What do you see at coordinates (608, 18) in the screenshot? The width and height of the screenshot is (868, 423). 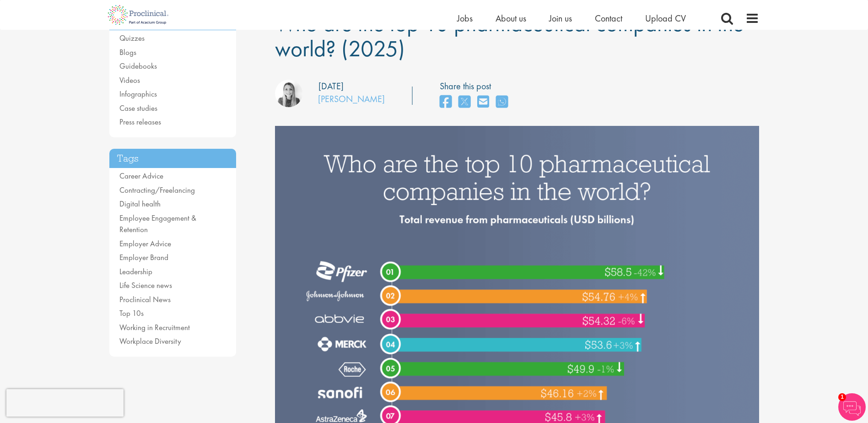 I see `a: Contact` at bounding box center [608, 18].